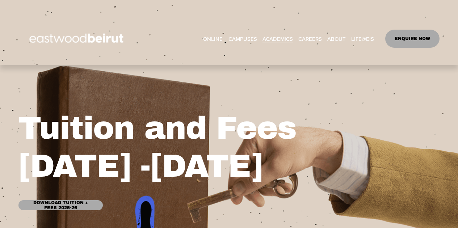 The image size is (458, 228). Describe the element at coordinates (362, 39) in the screenshot. I see `span: LIFE@EIS` at that location.